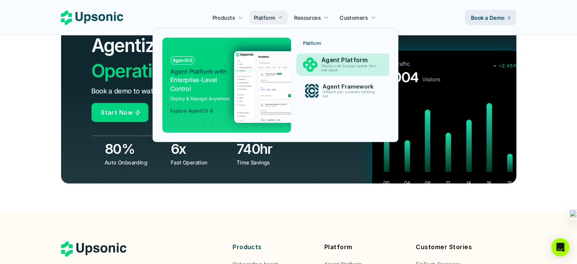 The height and width of the screenshot is (264, 577). What do you see at coordinates (200, 98) in the screenshot?
I see `p: Deploy & Manage Anywhere` at bounding box center [200, 98].